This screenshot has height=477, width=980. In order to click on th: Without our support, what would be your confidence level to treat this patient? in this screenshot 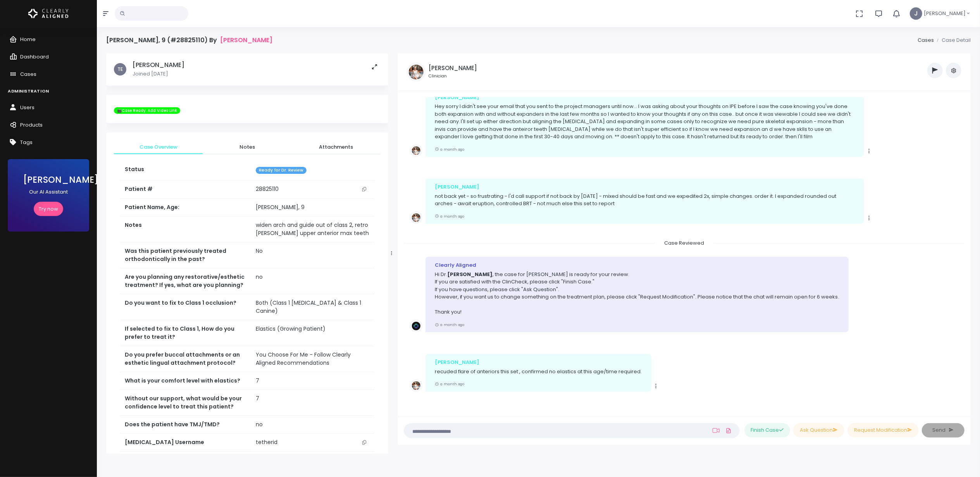, I will do `click(185, 403)`.